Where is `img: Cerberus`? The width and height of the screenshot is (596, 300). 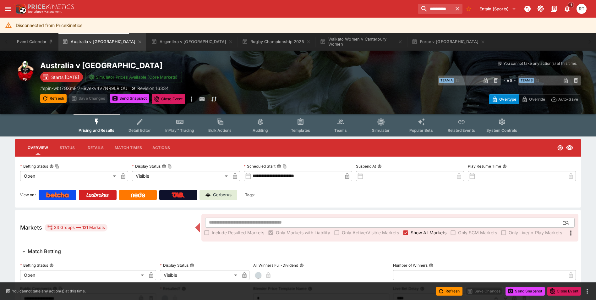 img: Cerberus is located at coordinates (208, 195).